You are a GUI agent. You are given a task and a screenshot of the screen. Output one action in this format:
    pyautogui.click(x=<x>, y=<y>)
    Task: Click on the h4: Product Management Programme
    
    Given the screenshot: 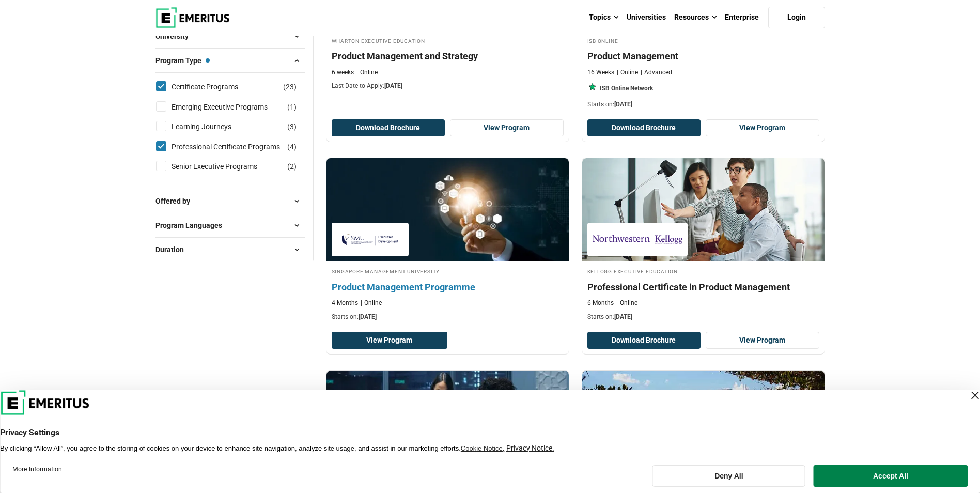 What is the action you would take?
    pyautogui.click(x=448, y=287)
    